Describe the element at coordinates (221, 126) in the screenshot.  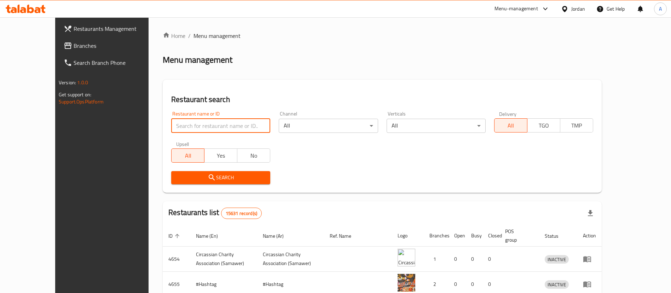
I see `input: Search for restaurant name or ID..` at that location.